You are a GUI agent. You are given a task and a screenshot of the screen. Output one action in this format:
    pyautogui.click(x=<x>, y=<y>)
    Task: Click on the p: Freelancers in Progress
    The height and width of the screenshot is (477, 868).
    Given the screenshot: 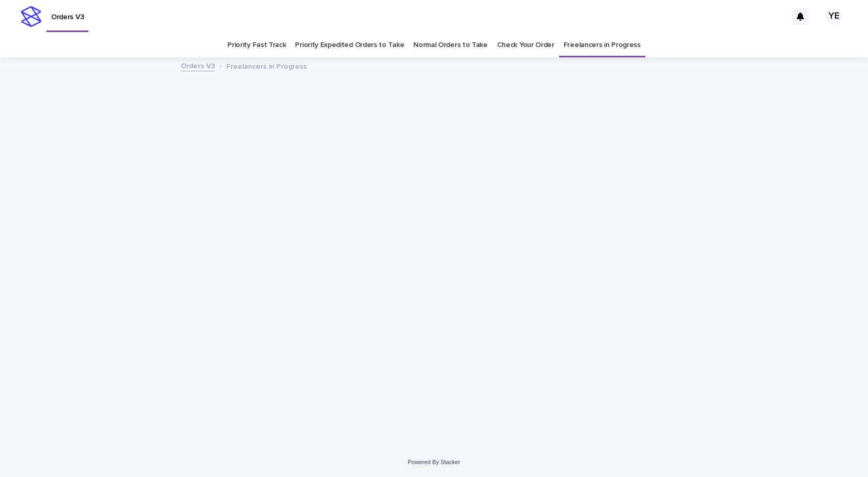 What is the action you would take?
    pyautogui.click(x=267, y=65)
    